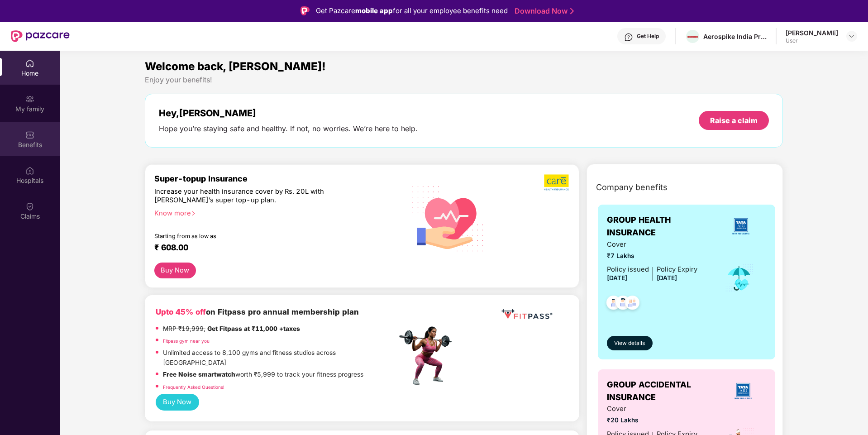 The image size is (868, 435). Describe the element at coordinates (572, 10) in the screenshot. I see `img: Stroke` at that location.